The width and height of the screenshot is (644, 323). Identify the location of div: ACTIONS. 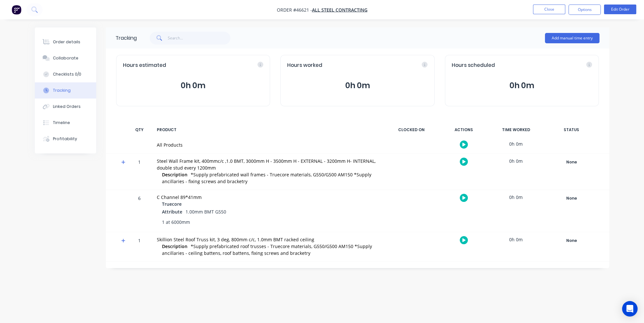
(463, 129).